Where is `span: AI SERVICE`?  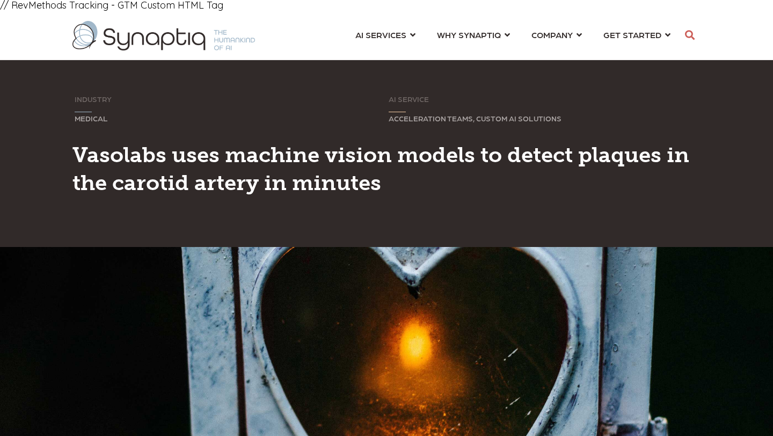
span: AI SERVICE is located at coordinates (408, 99).